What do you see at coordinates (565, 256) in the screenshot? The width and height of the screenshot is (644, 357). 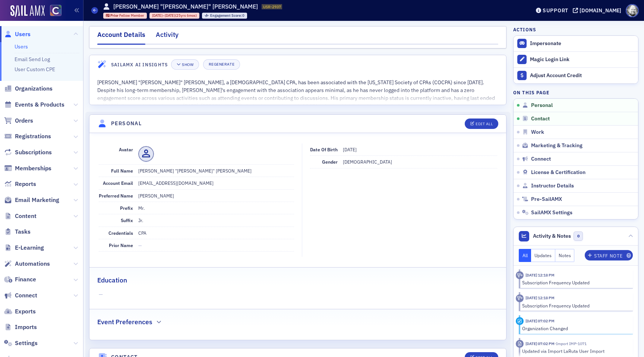 I see `button: Notes` at bounding box center [565, 256].